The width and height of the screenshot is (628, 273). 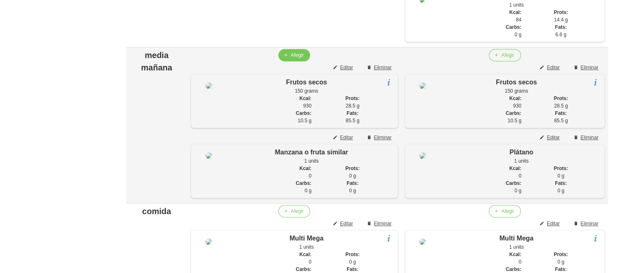 I want to click on span: 6.6 g, so click(x=561, y=35).